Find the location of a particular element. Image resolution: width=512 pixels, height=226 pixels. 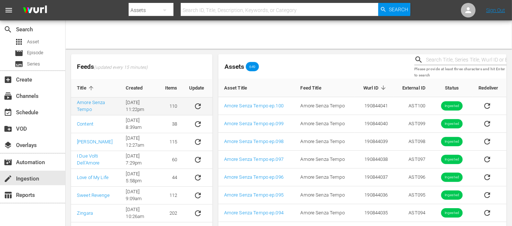

td: 190844036 is located at coordinates (374, 195).